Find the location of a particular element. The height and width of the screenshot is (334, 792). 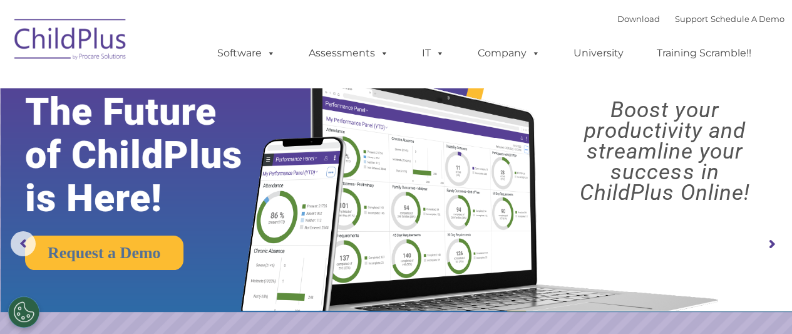

a: Support is located at coordinates (691, 19).